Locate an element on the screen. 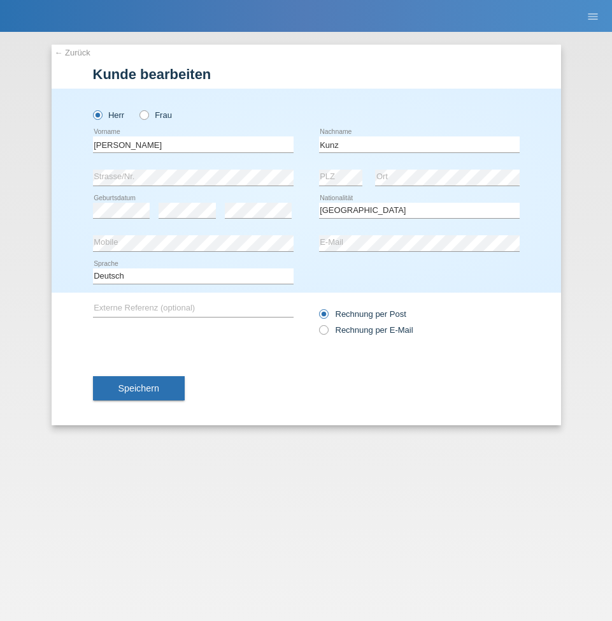  a: menu is located at coordinates (593, 16).